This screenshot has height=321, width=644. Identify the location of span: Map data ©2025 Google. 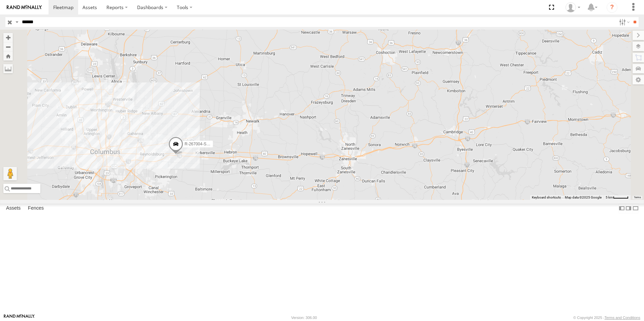
(583, 197).